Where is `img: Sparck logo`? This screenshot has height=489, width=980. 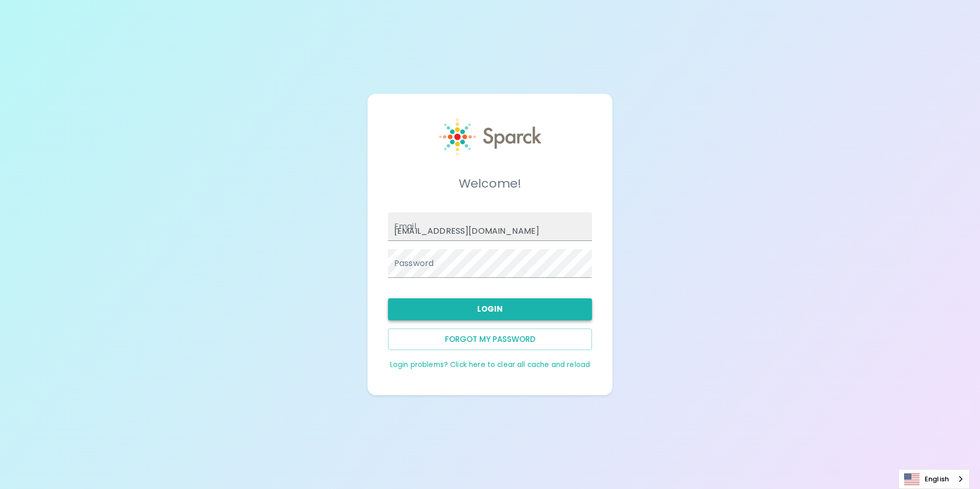 img: Sparck logo is located at coordinates (490, 137).